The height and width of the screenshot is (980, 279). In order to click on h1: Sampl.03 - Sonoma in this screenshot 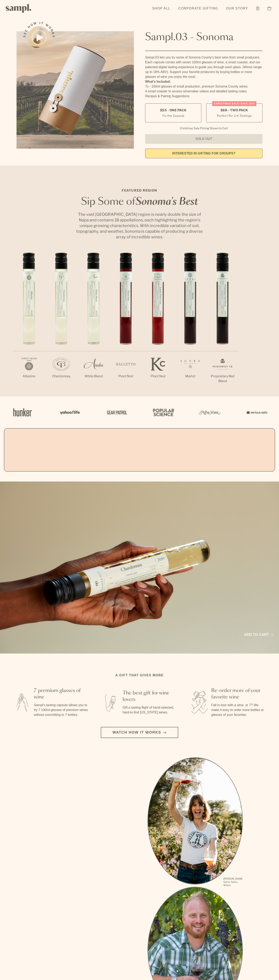, I will do `click(204, 37)`.